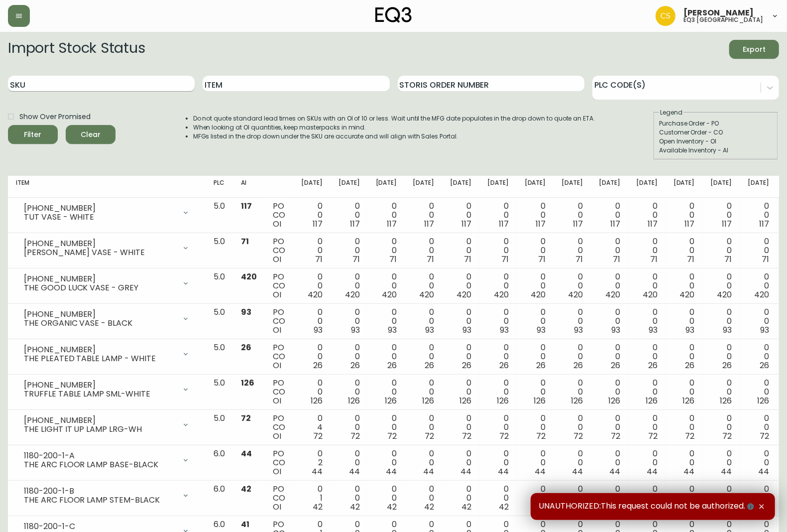 The width and height of the screenshot is (787, 532). I want to click on td: 6.0, so click(219, 463).